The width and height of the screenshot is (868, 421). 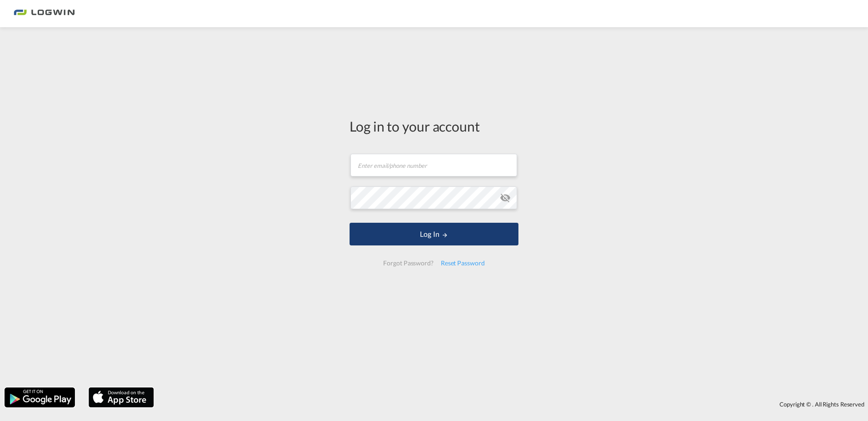 What do you see at coordinates (121, 397) in the screenshot?
I see `img: apple.png` at bounding box center [121, 397].